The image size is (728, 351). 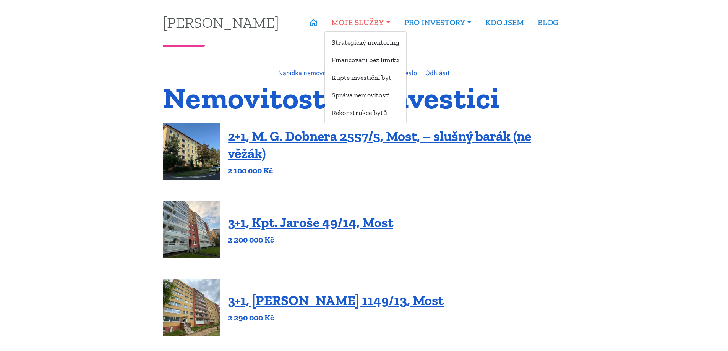 What do you see at coordinates (548, 23) in the screenshot?
I see `a: BLOG` at bounding box center [548, 23].